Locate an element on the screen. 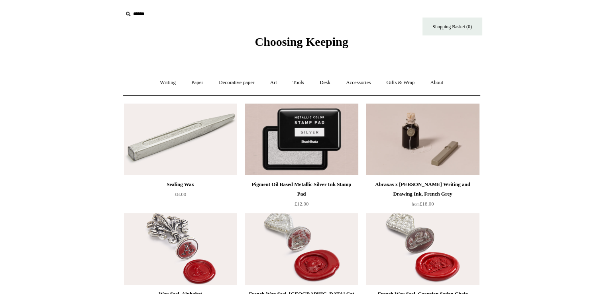  a: Gifts & Wrap is located at coordinates (400, 83).